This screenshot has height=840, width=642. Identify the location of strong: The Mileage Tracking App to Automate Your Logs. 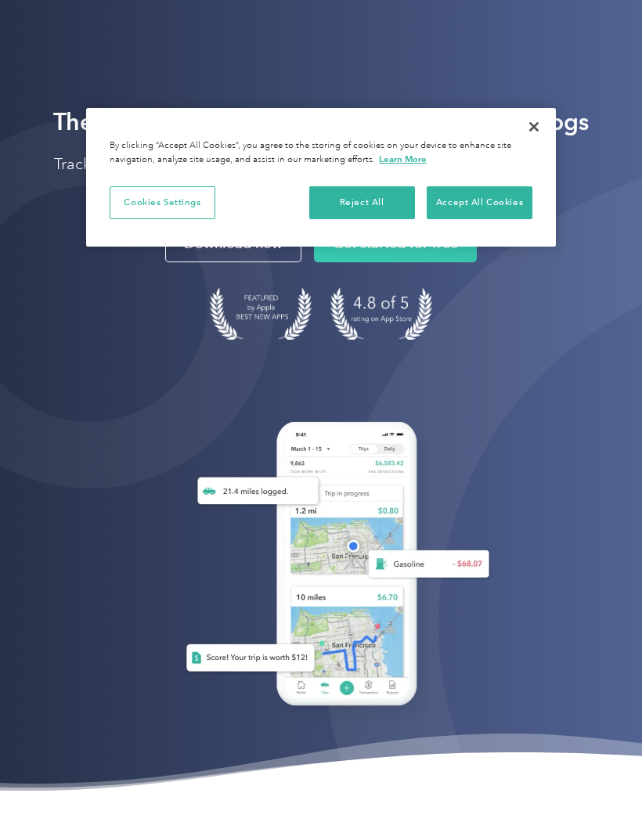
(321, 122).